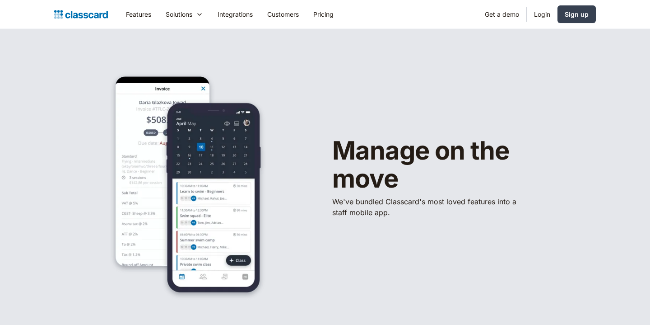  I want to click on a: home, so click(81, 14).